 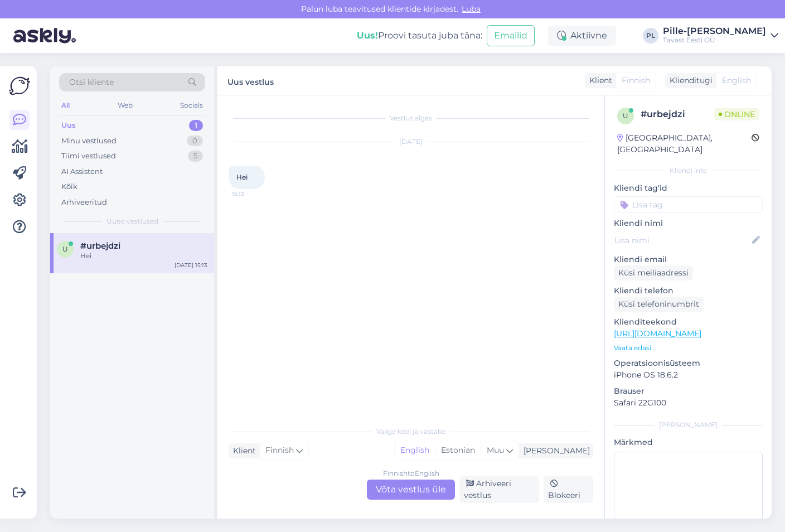 What do you see at coordinates (195, 141) in the screenshot?
I see `div: 0` at bounding box center [195, 141].